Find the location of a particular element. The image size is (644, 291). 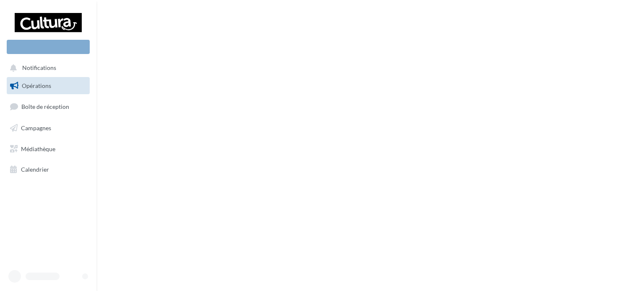

span: Calendrier is located at coordinates (35, 169).